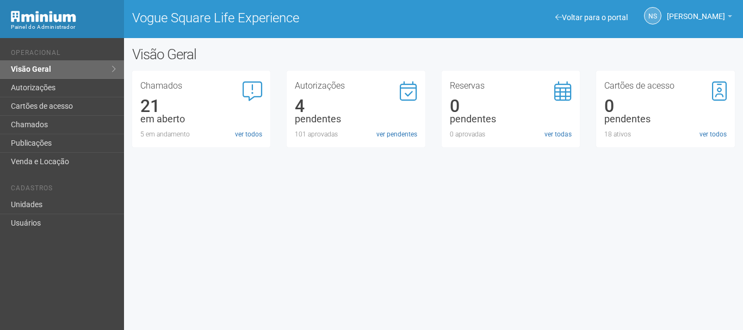 The width and height of the screenshot is (743, 330). Describe the element at coordinates (511, 134) in the screenshot. I see `div: 0 aprovadas` at that location.